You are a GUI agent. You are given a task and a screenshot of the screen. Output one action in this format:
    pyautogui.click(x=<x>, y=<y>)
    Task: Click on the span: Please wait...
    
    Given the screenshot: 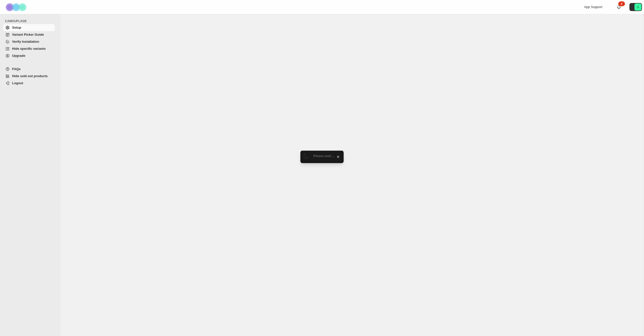 What is the action you would take?
    pyautogui.click(x=324, y=156)
    